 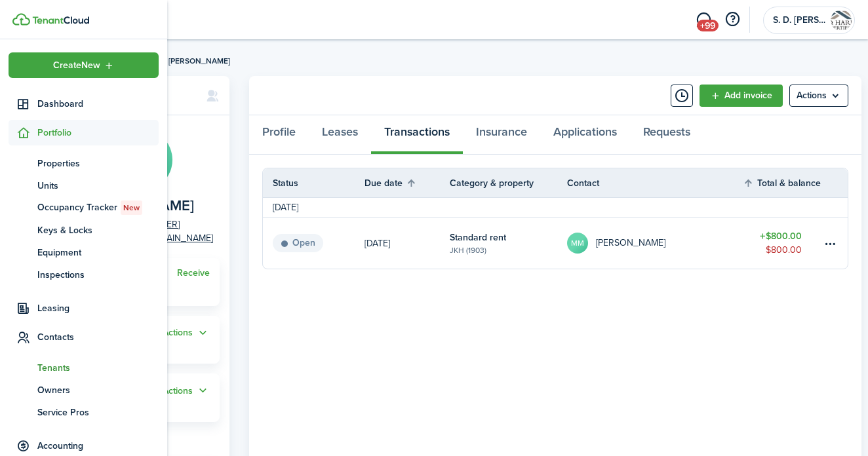 What do you see at coordinates (666, 135) in the screenshot?
I see `a: Requests` at bounding box center [666, 135].